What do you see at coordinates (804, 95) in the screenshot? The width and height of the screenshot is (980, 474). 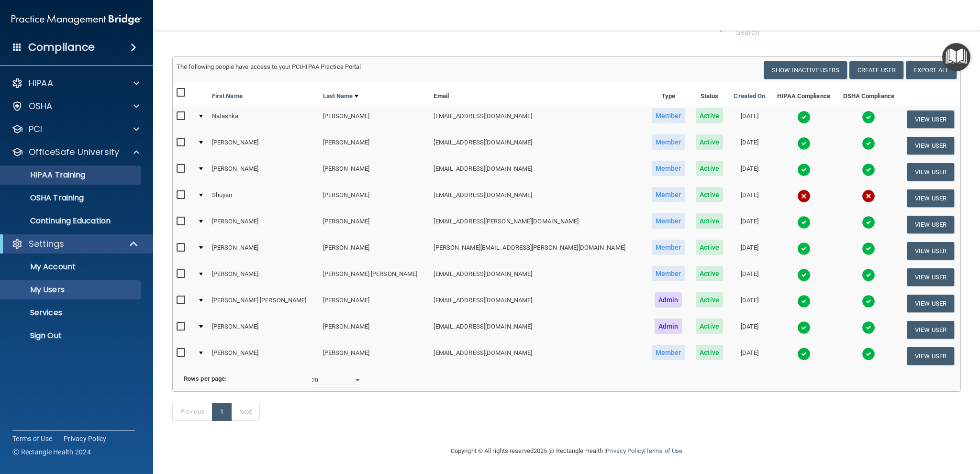 I see `th: HIPAA Compliance` at bounding box center [804, 95].